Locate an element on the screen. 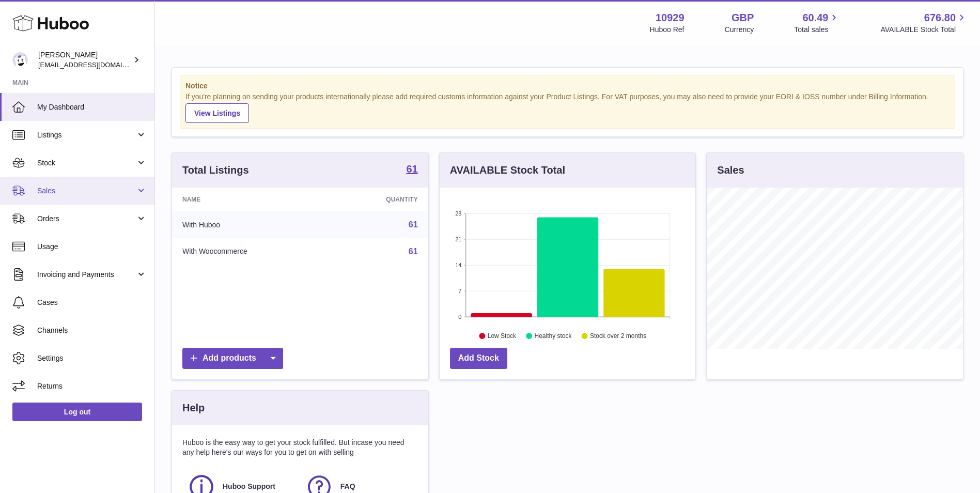 The width and height of the screenshot is (980, 493). strong: 10929 is located at coordinates (670, 18).